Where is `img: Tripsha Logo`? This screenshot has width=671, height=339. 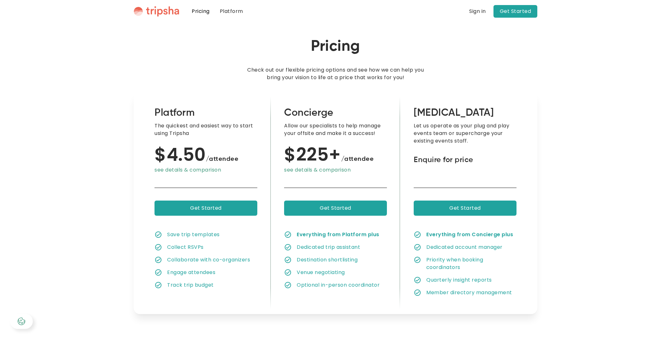
img: Tripsha Logo is located at coordinates (156, 11).